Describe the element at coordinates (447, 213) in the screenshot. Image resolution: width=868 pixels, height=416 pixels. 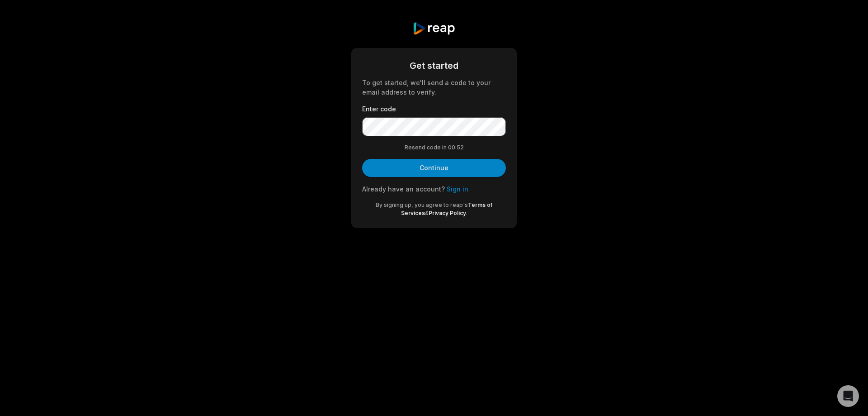
I see `a: Privacy Policy` at that location.